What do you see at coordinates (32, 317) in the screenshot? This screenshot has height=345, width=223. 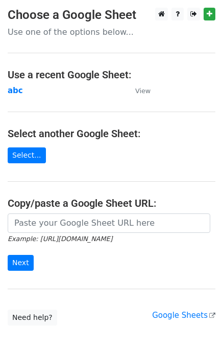 I see `a: Need help?` at bounding box center [32, 317].